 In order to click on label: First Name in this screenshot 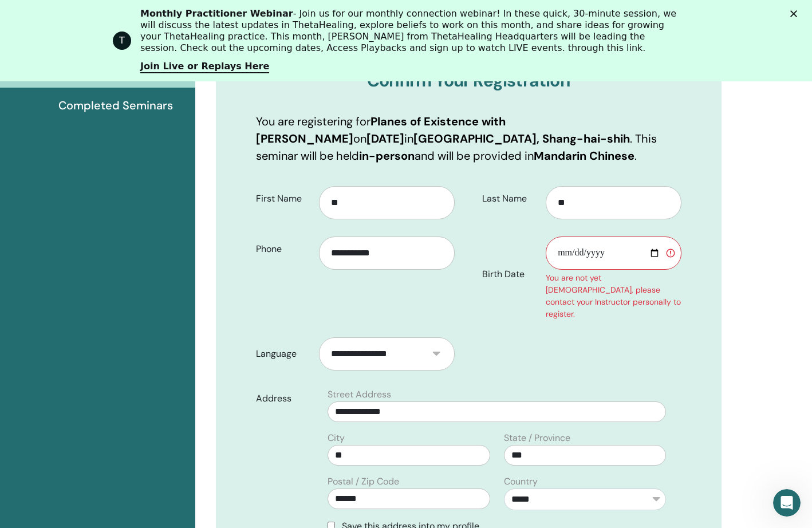, I will do `click(284, 198)`.